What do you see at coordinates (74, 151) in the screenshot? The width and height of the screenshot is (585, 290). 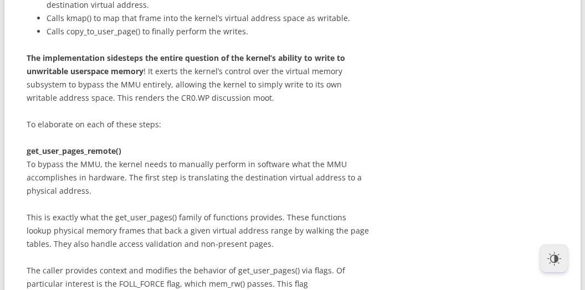 I see `strong: get_user_pages_remote()` at bounding box center [74, 151].